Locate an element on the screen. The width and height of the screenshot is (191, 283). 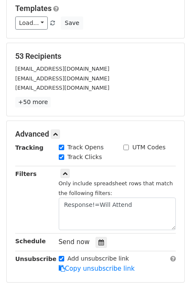
div: Chat Widget is located at coordinates (170, 263).